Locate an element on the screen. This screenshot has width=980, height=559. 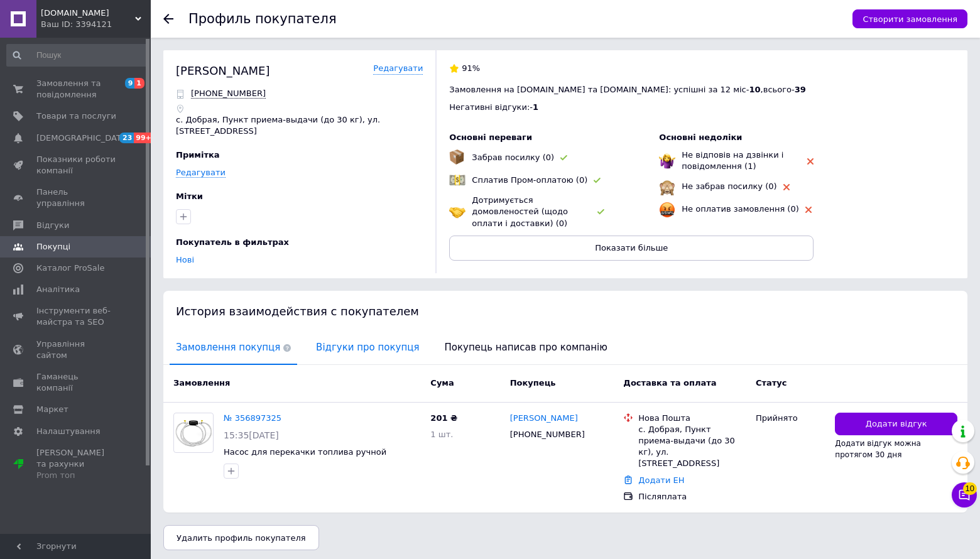
span: Інструменти веб-майстра та SEO is located at coordinates (76, 317).